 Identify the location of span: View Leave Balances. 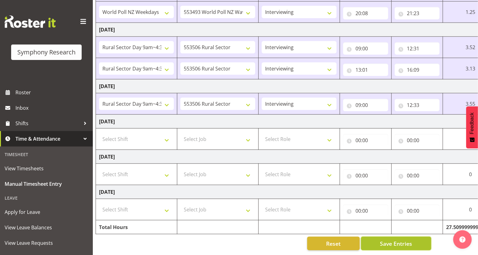
(46, 228).